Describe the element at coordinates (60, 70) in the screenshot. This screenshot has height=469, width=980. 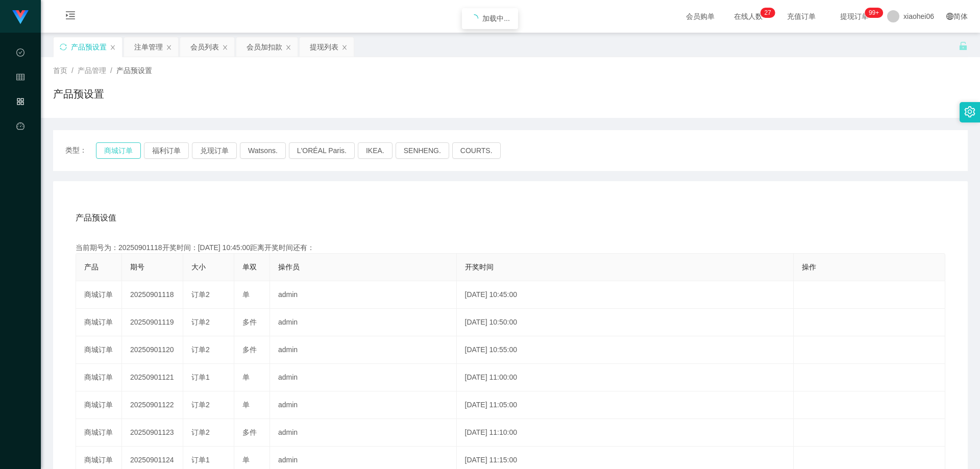
I see `span: 首页` at that location.